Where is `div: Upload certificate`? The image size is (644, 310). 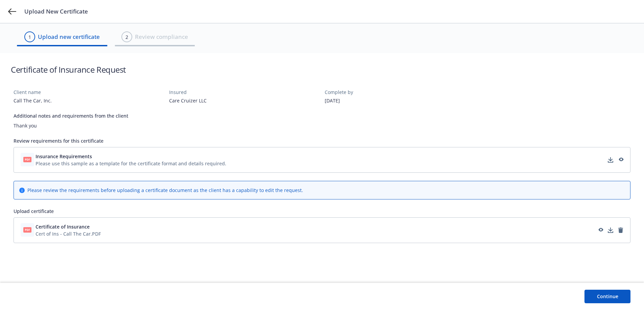
div: Upload certificate is located at coordinates (322, 211).